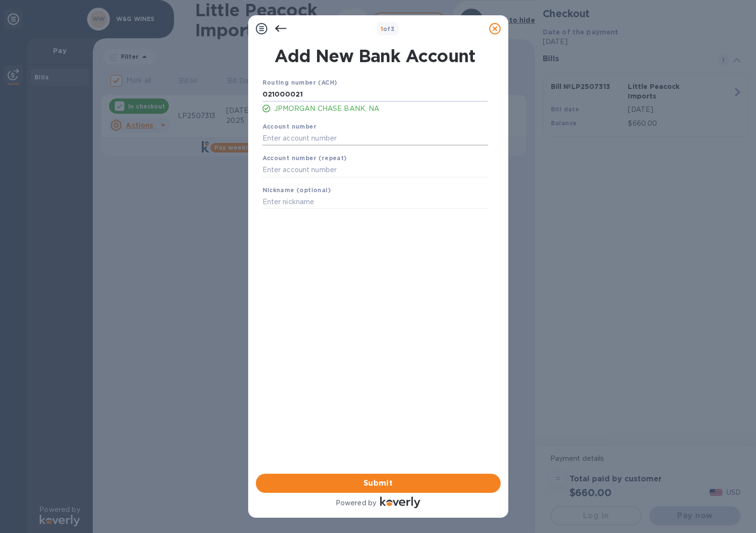 This screenshot has width=756, height=533. I want to click on span: Submit, so click(378, 484).